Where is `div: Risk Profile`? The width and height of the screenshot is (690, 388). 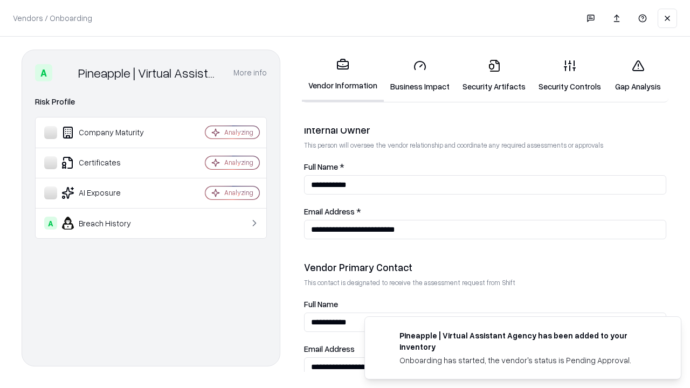
div: Risk Profile is located at coordinates (151, 102).